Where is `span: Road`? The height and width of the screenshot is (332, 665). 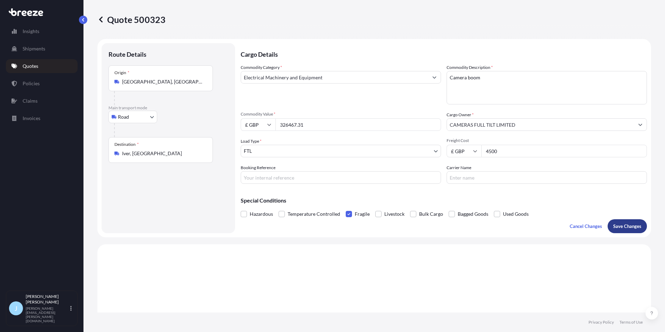
span: Road is located at coordinates (123, 117).